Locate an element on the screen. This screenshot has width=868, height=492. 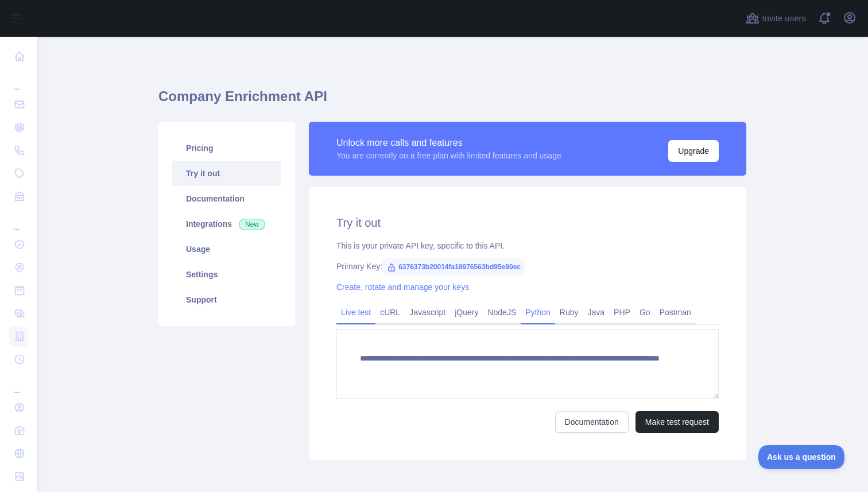
a: PHP is located at coordinates (622, 312).